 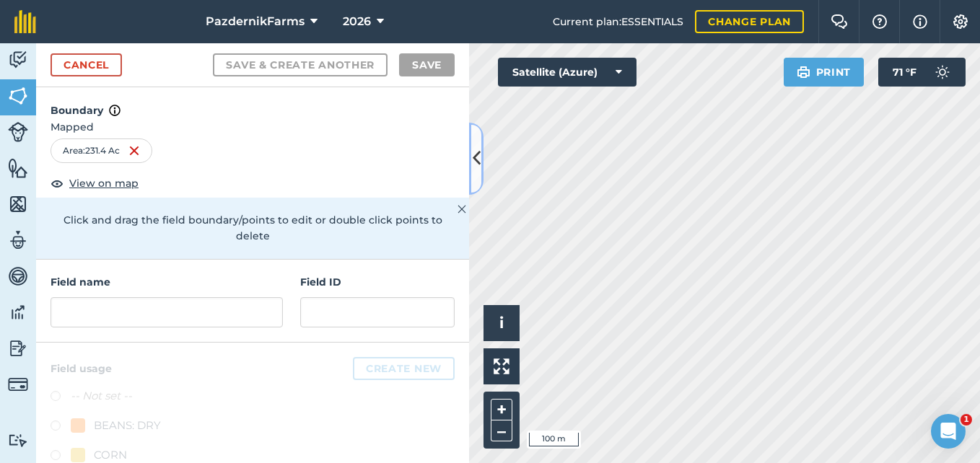 I want to click on button: 71 °F, so click(x=922, y=72).